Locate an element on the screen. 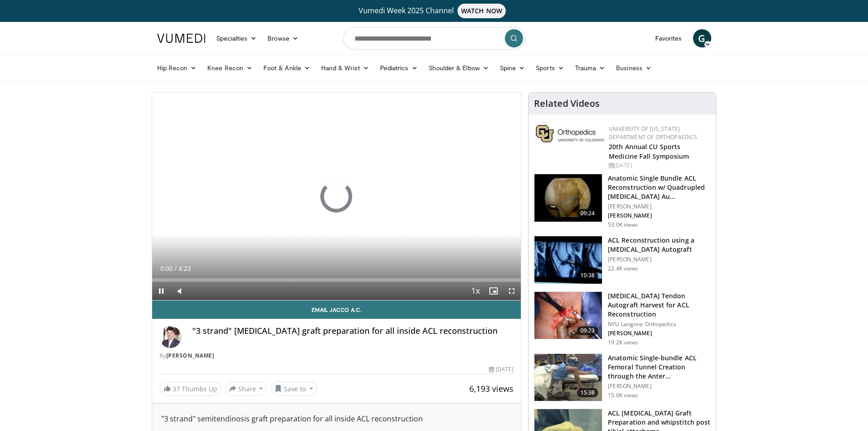  a: Specialties is located at coordinates (237, 38).